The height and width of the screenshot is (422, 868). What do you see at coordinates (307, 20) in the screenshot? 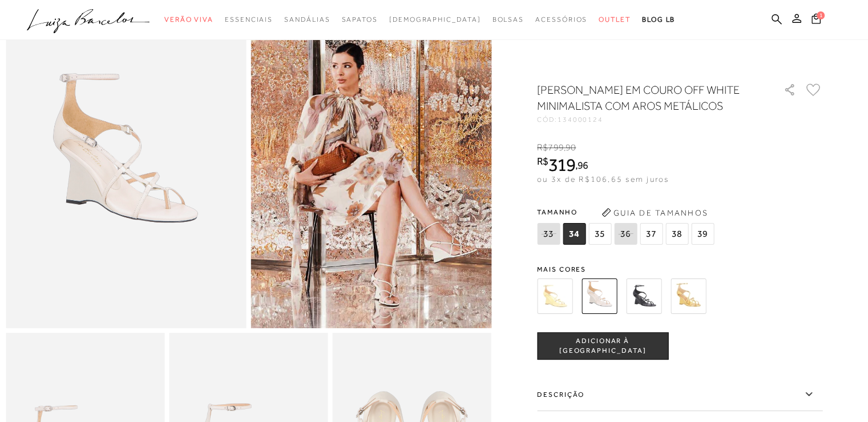
I see `span: Sandálias` at bounding box center [307, 20].